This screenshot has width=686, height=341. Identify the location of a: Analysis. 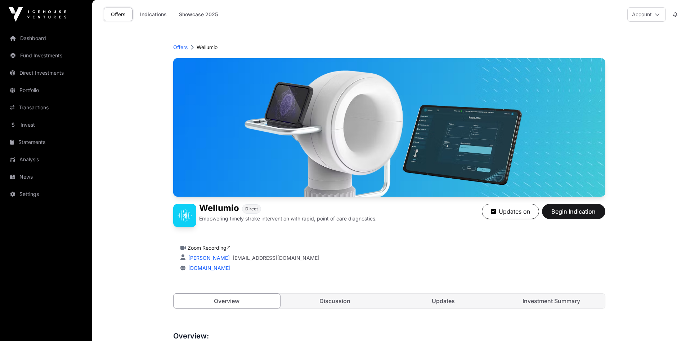
(46, 159).